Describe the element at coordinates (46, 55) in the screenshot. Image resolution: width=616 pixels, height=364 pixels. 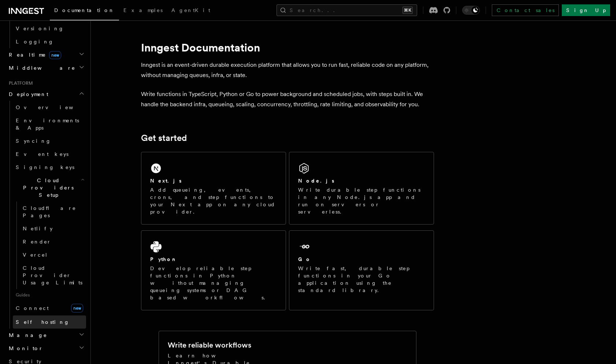
I see `button: Realtimenew` at that location.